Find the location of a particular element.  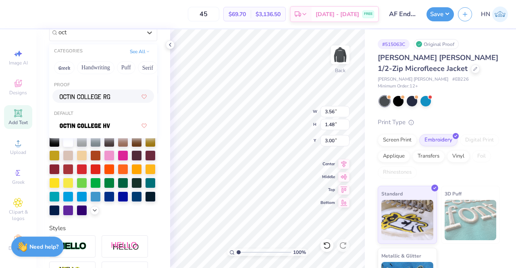

div: Vinyl is located at coordinates (459, 156).